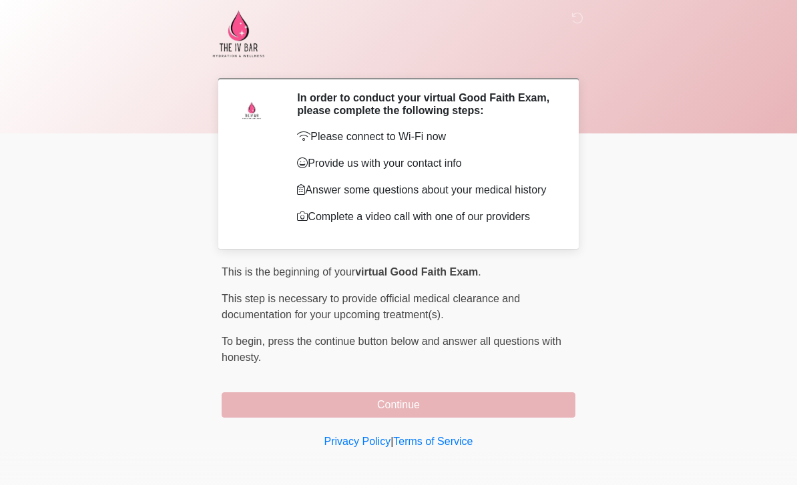  What do you see at coordinates (244, 341) in the screenshot?
I see `span: To begin,` at bounding box center [244, 341].